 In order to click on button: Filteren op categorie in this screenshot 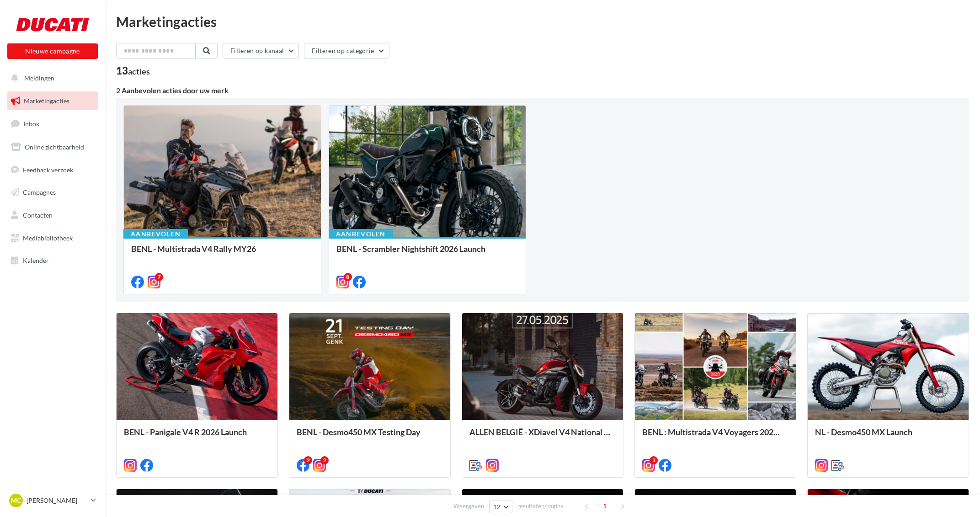, I will do `click(347, 51)`.